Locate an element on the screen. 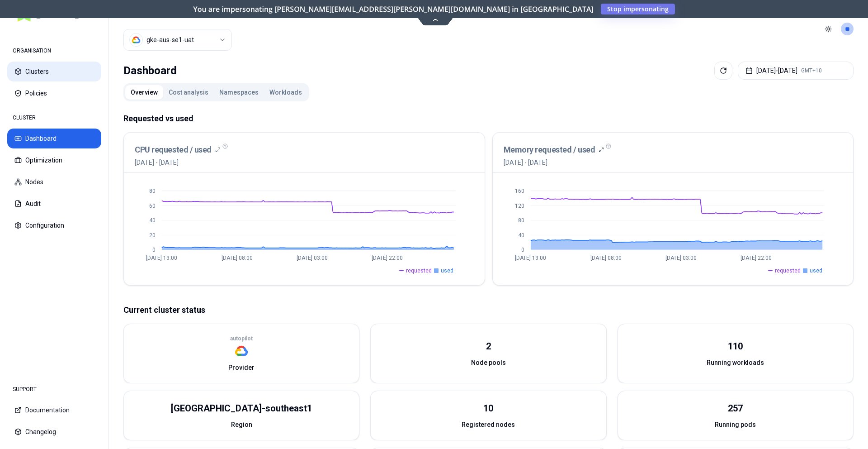  p: Current cluster status is located at coordinates (489, 310).